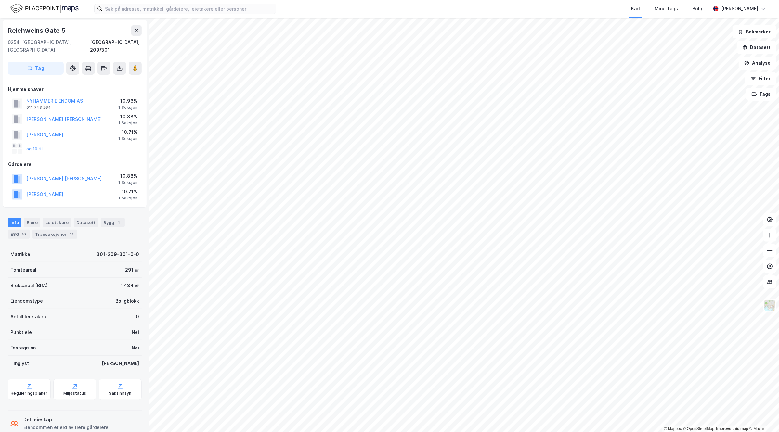 The width and height of the screenshot is (779, 432). I want to click on div: Miljøstatus, so click(75, 394).